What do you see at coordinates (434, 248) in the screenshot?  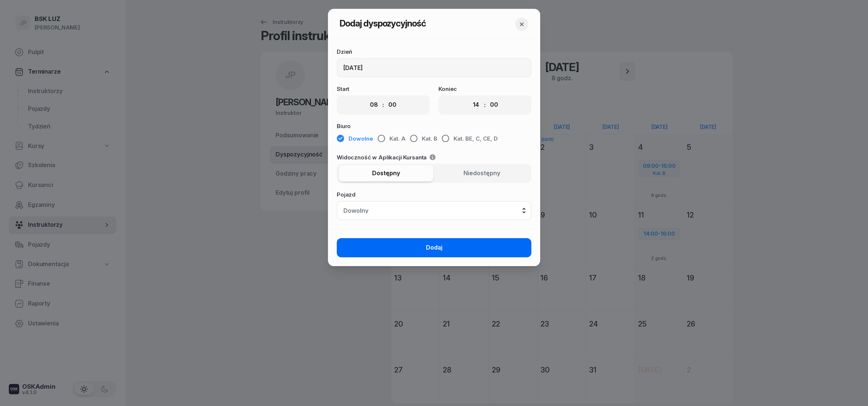 I see `span: Dodaj` at bounding box center [434, 248].